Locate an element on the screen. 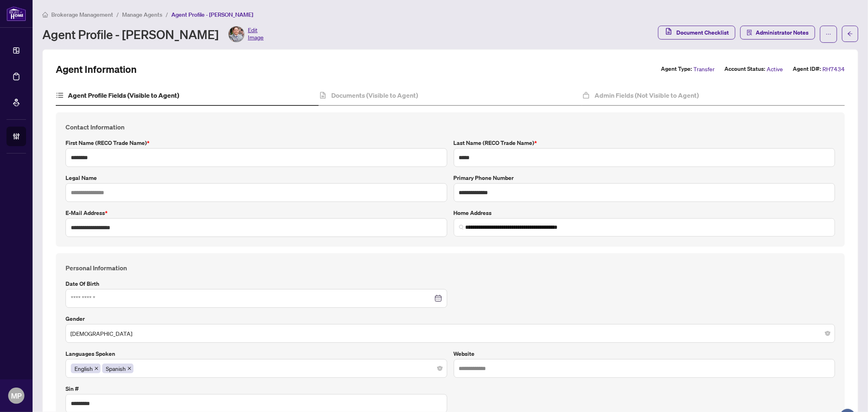 This screenshot has width=868, height=412. label: Last Name (RECO Trade Name) is located at coordinates (644, 143).